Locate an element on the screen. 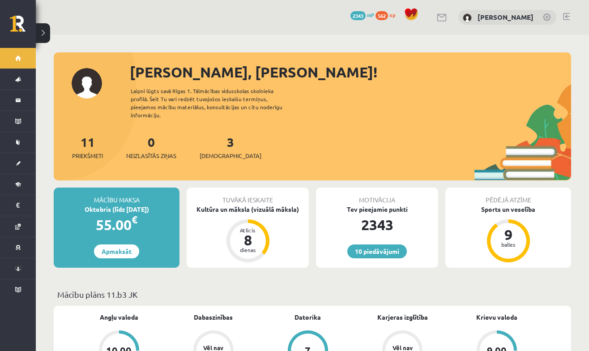 This screenshot has width=589, height=351. a: 10 piedāvājumi is located at coordinates (377, 251).